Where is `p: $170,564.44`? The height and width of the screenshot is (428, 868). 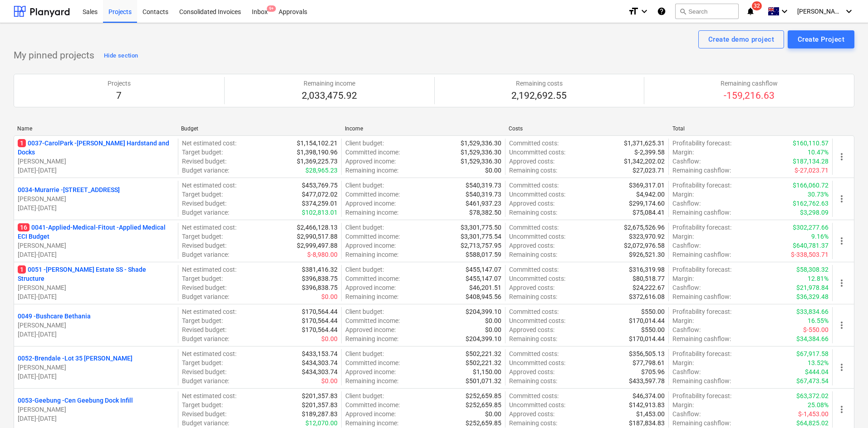
p: $170,564.44 is located at coordinates (319, 312).